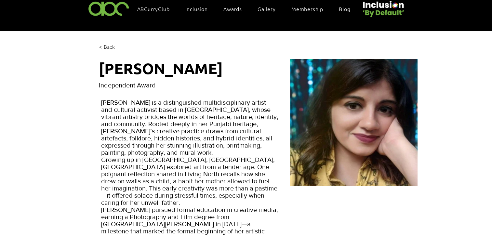 The height and width of the screenshot is (235, 492). I want to click on span: Awards, so click(233, 9).